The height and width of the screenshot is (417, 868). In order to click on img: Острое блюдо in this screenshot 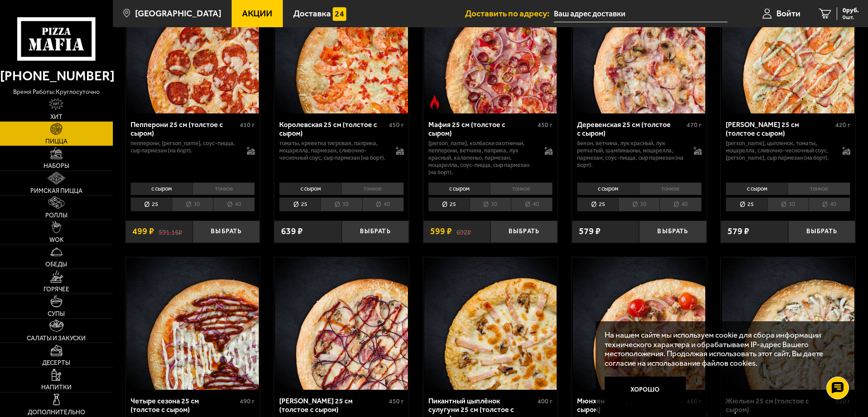, I will do `click(434, 102)`.